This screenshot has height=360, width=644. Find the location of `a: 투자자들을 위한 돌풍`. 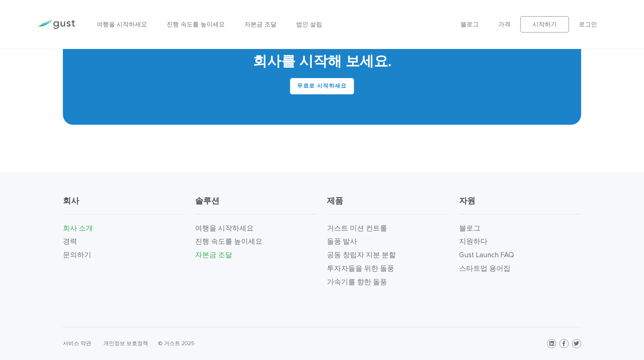

a: 투자자들을 위한 돌풍 is located at coordinates (360, 269).